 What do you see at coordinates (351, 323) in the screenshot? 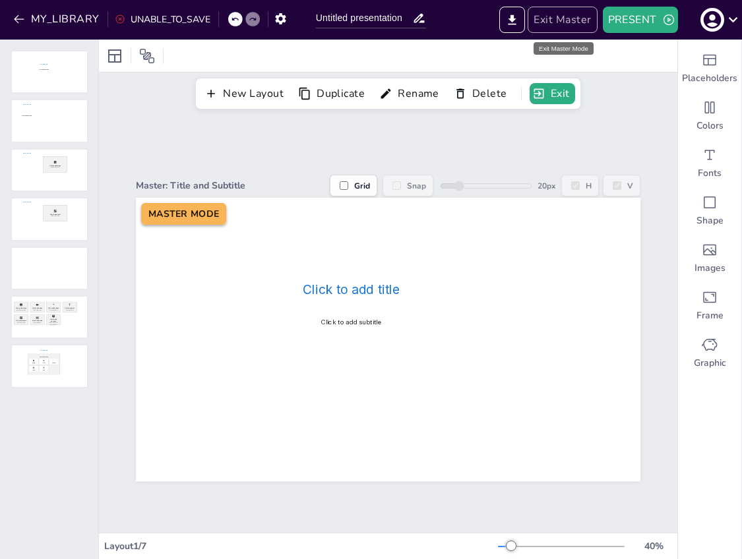
I see `span: Click to add subtitle` at bounding box center [351, 323].